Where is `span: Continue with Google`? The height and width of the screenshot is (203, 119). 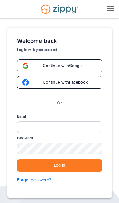 span: Continue with Google is located at coordinates (60, 66).